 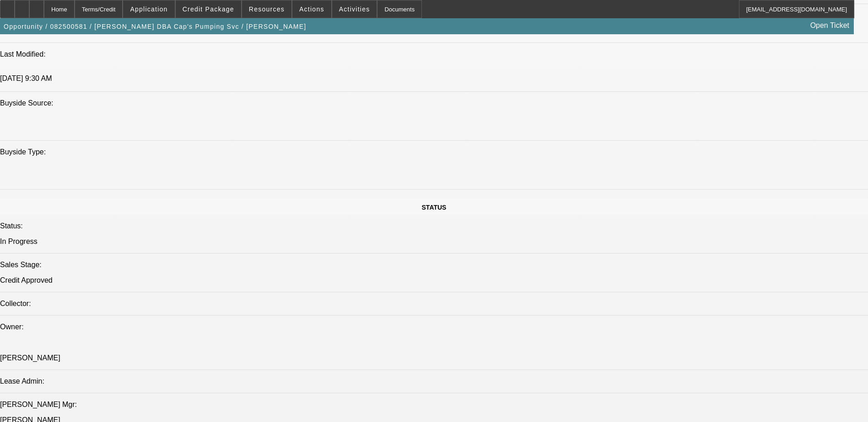 What do you see at coordinates (354, 9) in the screenshot?
I see `span: Activities` at bounding box center [354, 9].